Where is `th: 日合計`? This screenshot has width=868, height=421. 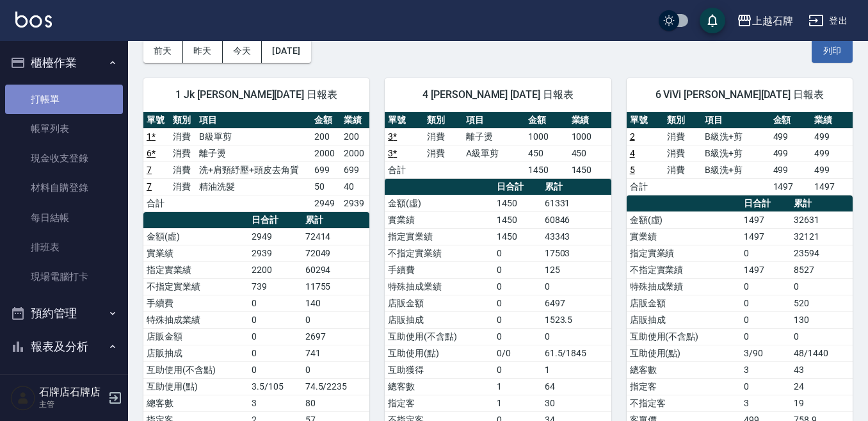 th: 日合計 is located at coordinates (518, 187).